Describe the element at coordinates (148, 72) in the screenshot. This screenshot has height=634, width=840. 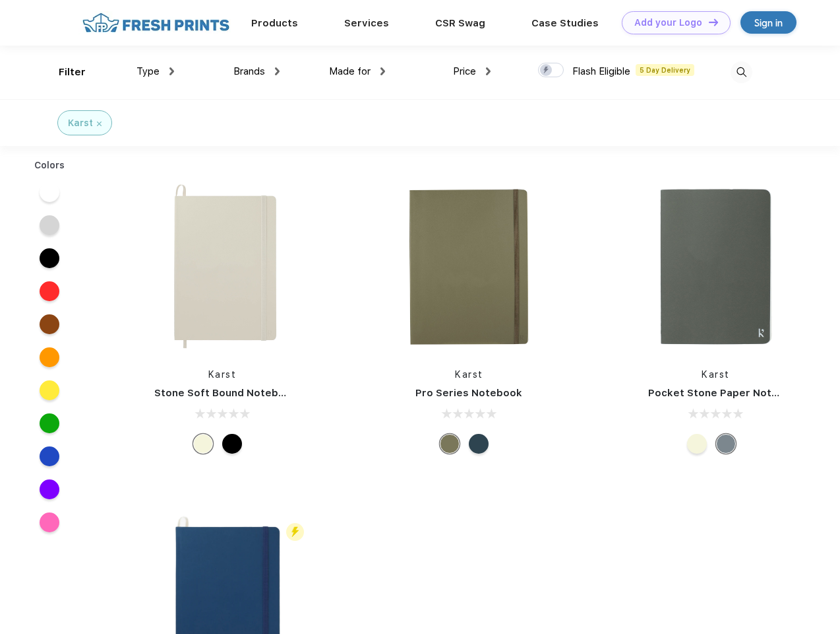
I see `span: Type` at that location.